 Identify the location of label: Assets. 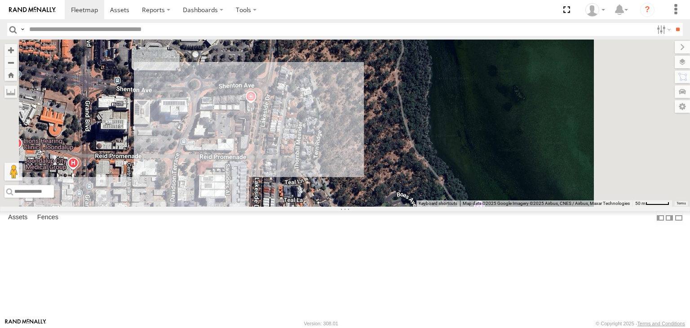
(18, 218).